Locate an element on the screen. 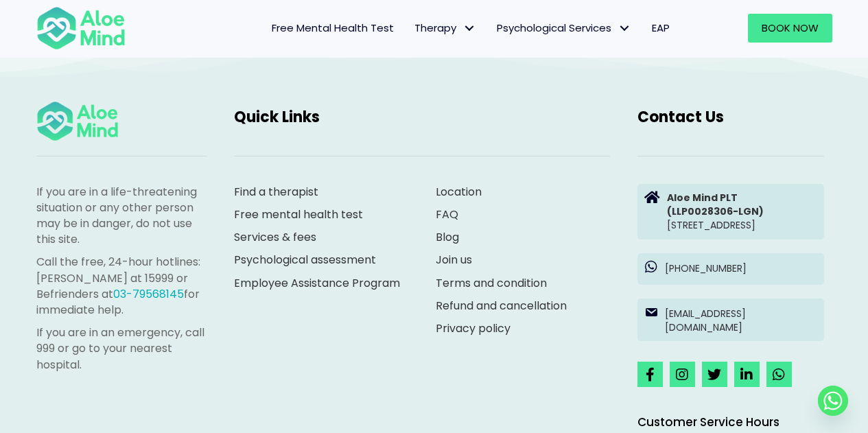 The image size is (868, 433). a: Book Now is located at coordinates (790, 28).